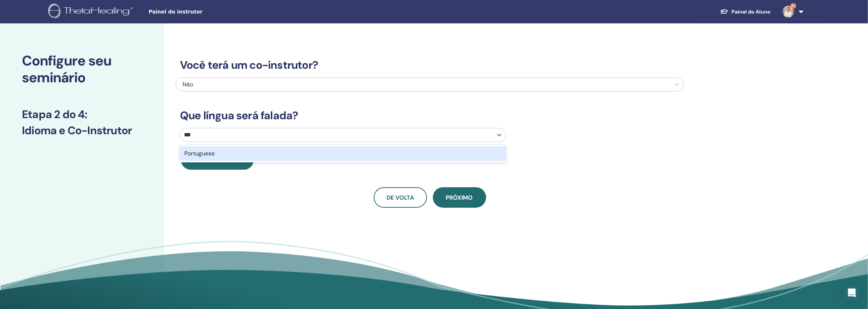 The image size is (868, 309). Describe the element at coordinates (82, 114) in the screenshot. I see `h3: Etapa 2 do 4 :` at that location.